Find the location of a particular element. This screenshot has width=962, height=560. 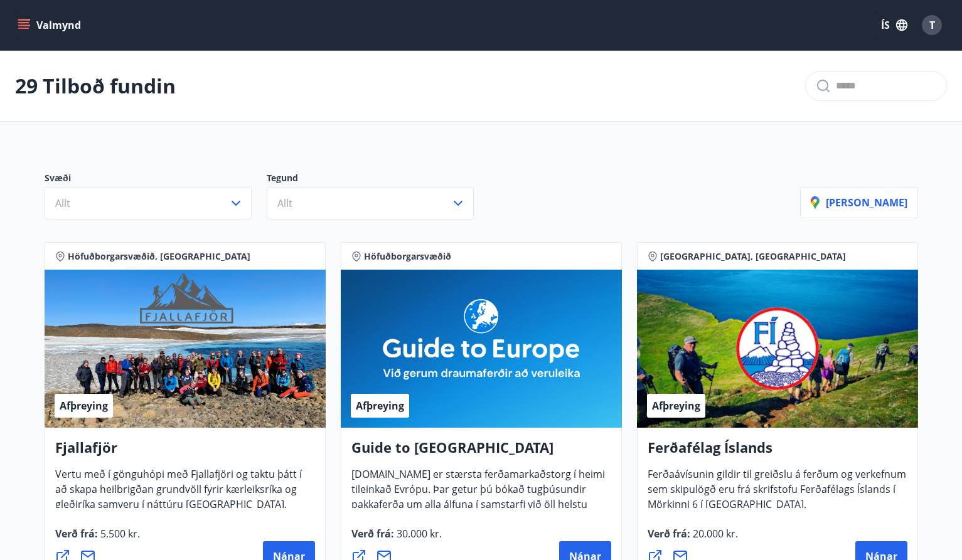

p: Tegund is located at coordinates (378, 179).